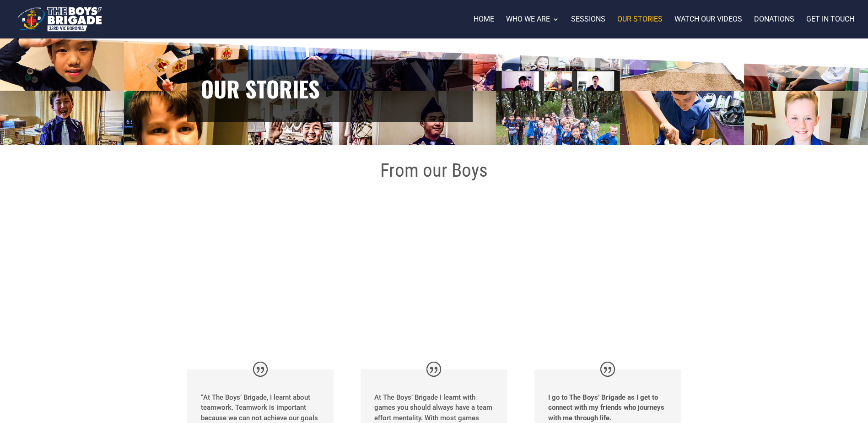 The height and width of the screenshot is (423, 868). I want to click on a: Donations, so click(774, 27).